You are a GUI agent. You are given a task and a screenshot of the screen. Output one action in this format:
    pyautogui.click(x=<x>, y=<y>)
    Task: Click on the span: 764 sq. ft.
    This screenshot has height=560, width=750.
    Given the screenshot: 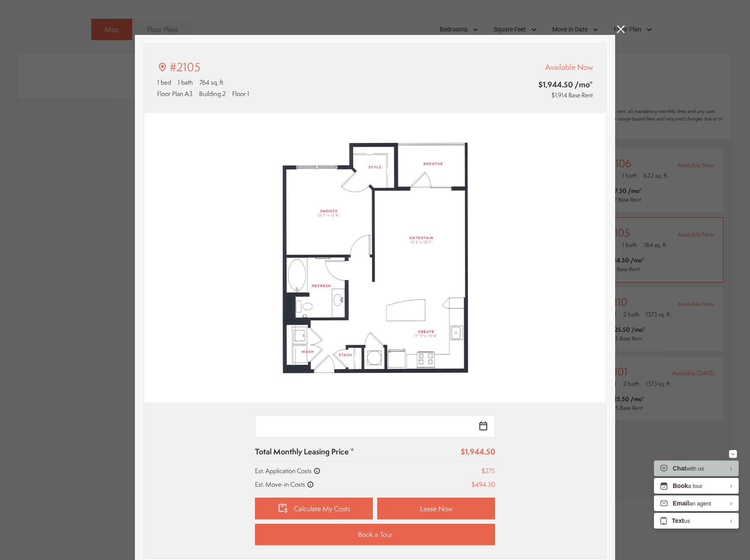 What is the action you would take?
    pyautogui.click(x=212, y=82)
    